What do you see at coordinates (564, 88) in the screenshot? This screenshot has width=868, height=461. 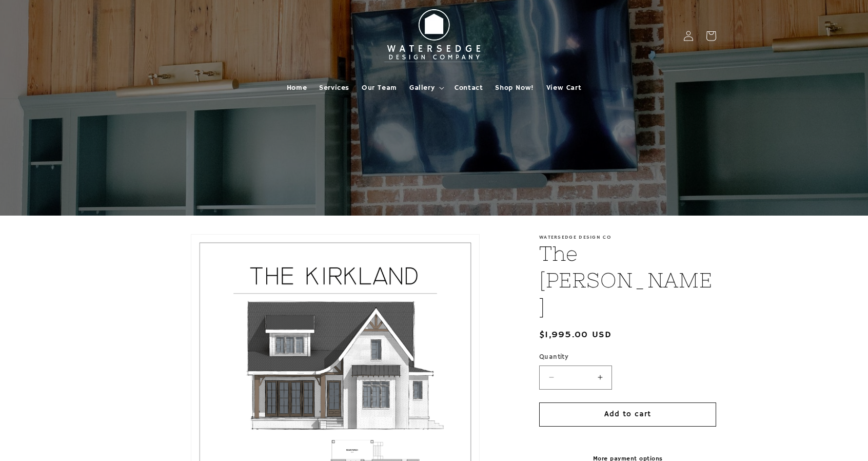 I see `a: View Cart` at bounding box center [564, 88].